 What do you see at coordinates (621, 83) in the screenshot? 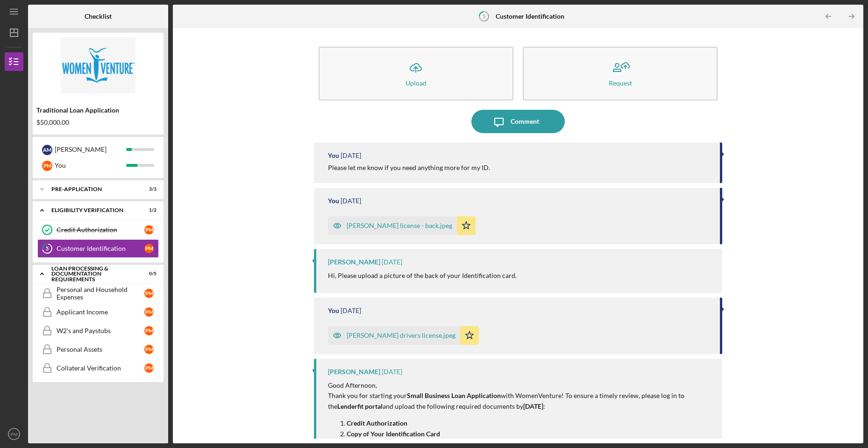
I see `div: Request` at bounding box center [621, 83].